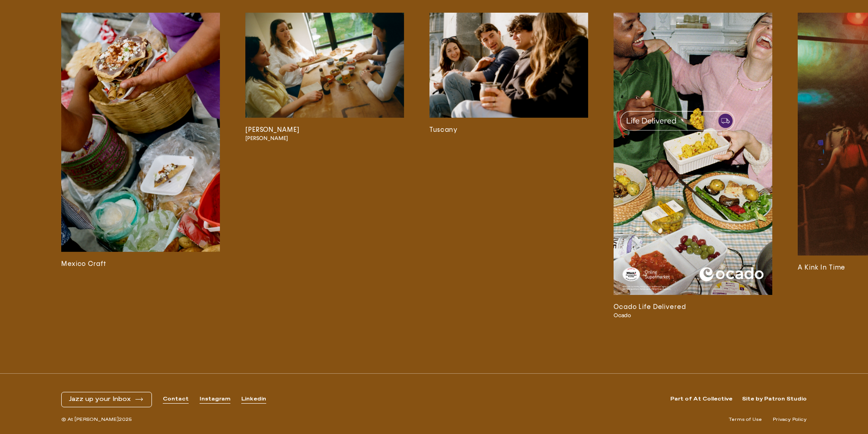  Describe the element at coordinates (693, 307) in the screenshot. I see `h3: Ocado Life Delivered` at that location.